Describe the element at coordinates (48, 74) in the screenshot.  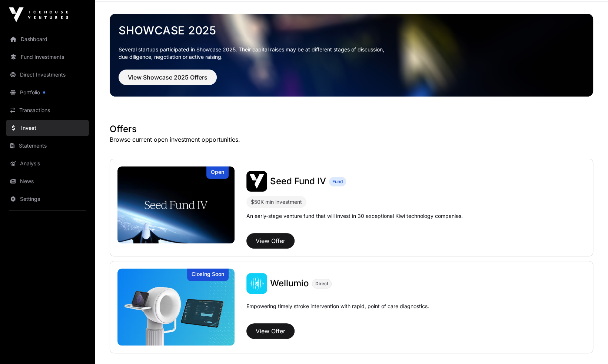
I see `a: Direct Investments` at that location.